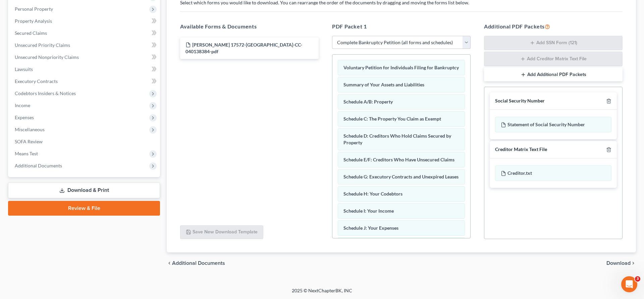  I want to click on a: Secured Claims, so click(85, 33).